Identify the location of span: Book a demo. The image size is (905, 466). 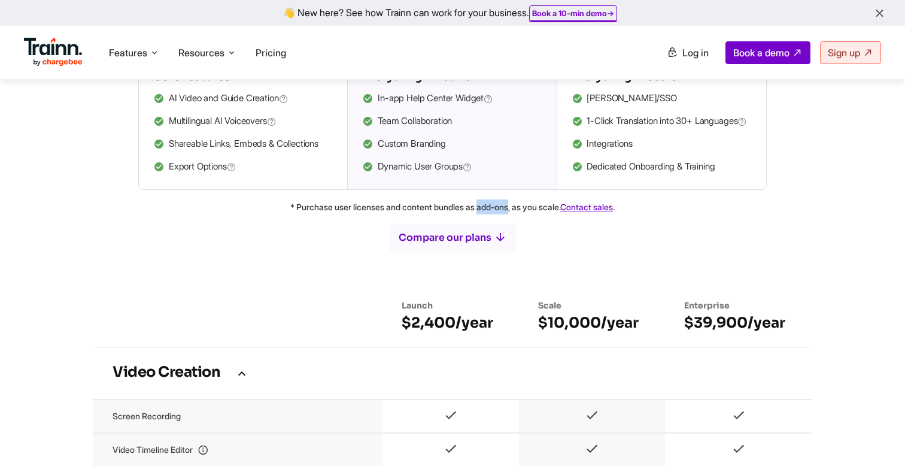
(761, 53).